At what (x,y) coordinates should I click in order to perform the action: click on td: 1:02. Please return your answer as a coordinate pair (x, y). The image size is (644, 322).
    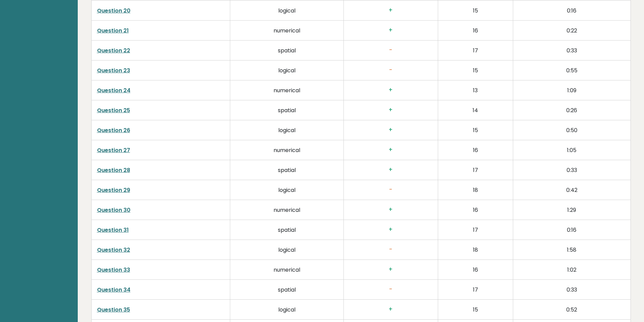
    Looking at the image, I should click on (572, 270).